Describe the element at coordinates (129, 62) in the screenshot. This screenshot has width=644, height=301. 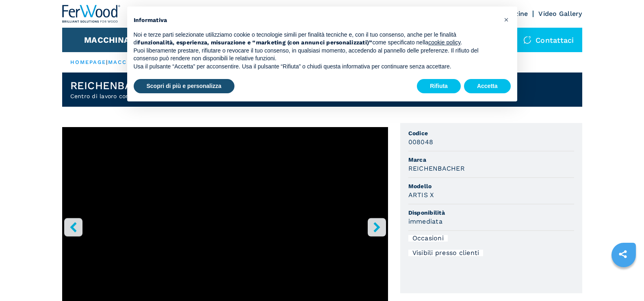
I see `a: macchinari` at that location.